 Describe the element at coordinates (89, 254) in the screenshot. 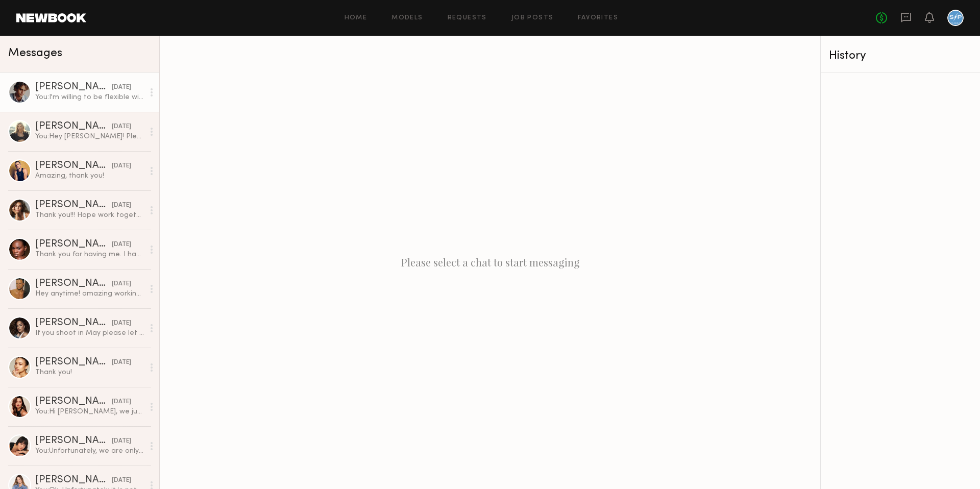

I see `div: Thank you for having me. I had a great time!` at that location.